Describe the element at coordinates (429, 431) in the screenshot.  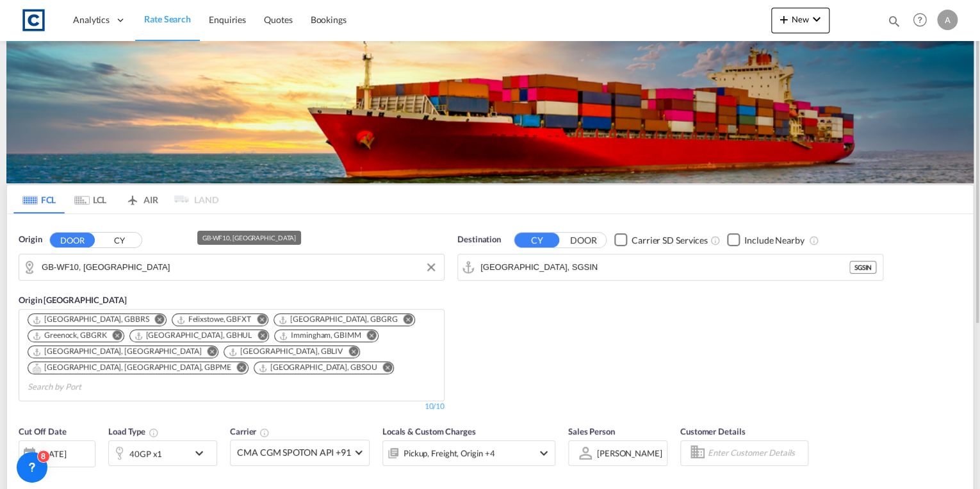
I see `span: Locals & Custom Charges` at that location.